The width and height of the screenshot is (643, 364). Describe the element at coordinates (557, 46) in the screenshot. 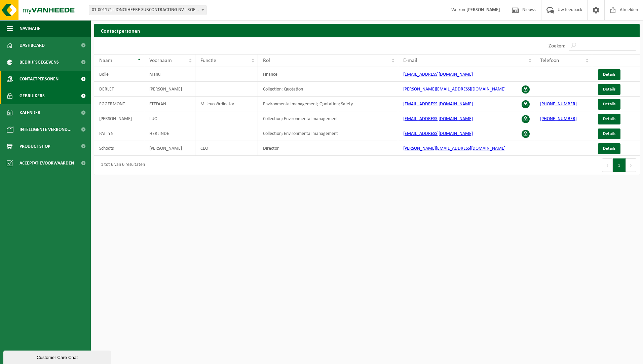

I see `label: Zoeken:` at that location.